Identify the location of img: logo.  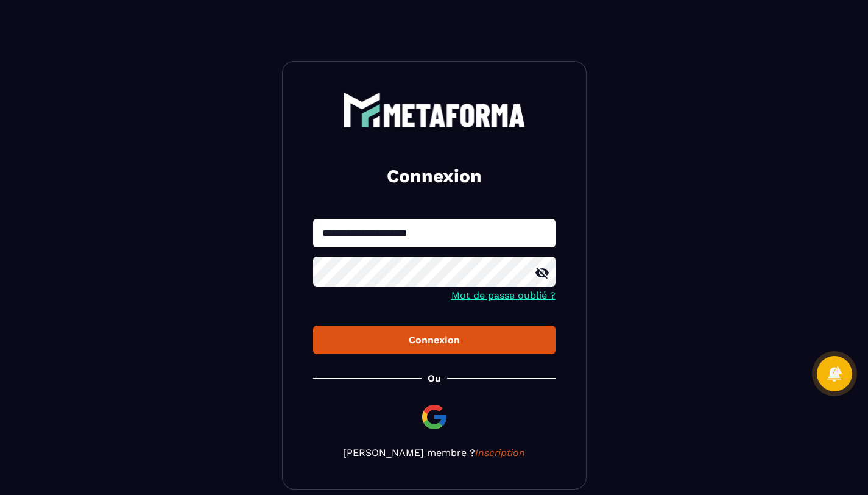
(434, 110).